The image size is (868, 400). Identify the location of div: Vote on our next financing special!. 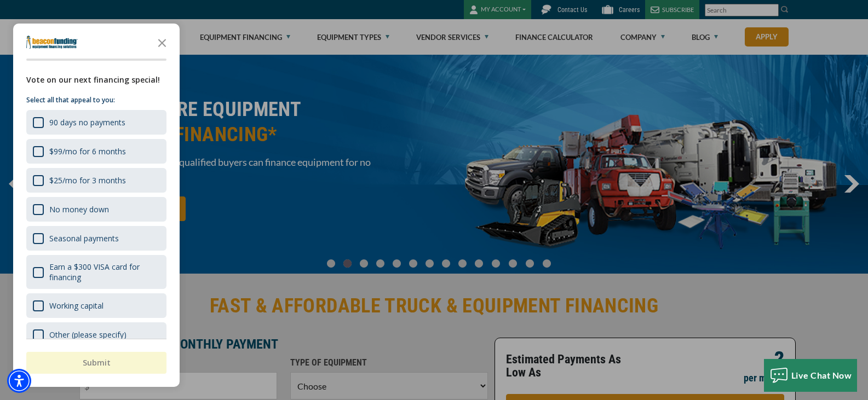
(97, 80).